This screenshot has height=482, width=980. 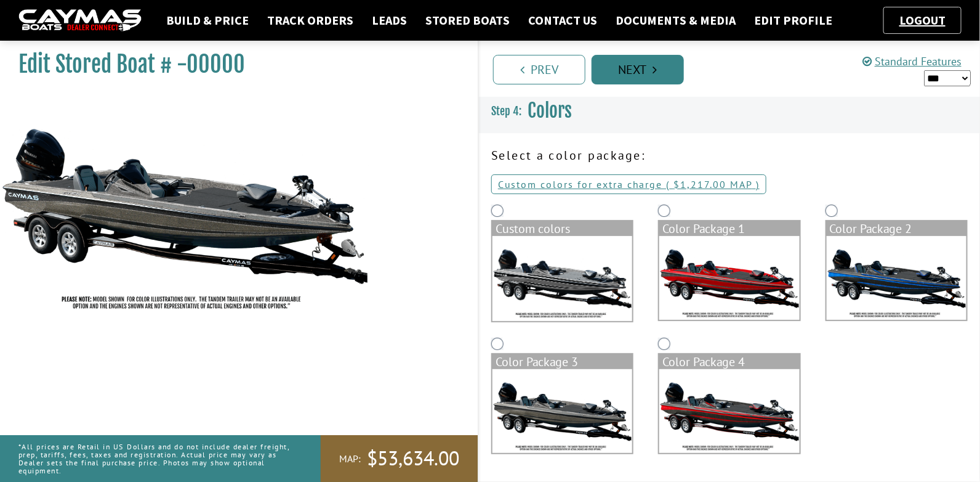 I want to click on span: $1,217.00 MAP, so click(x=713, y=184).